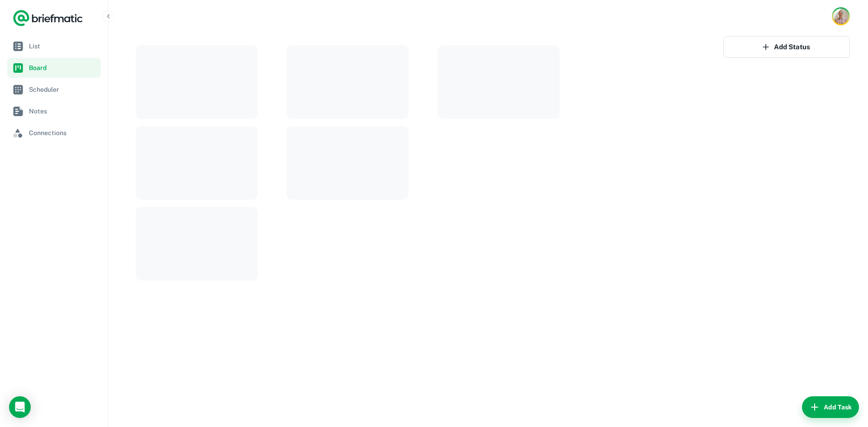  Describe the element at coordinates (53, 111) in the screenshot. I see `a: Notes` at that location.